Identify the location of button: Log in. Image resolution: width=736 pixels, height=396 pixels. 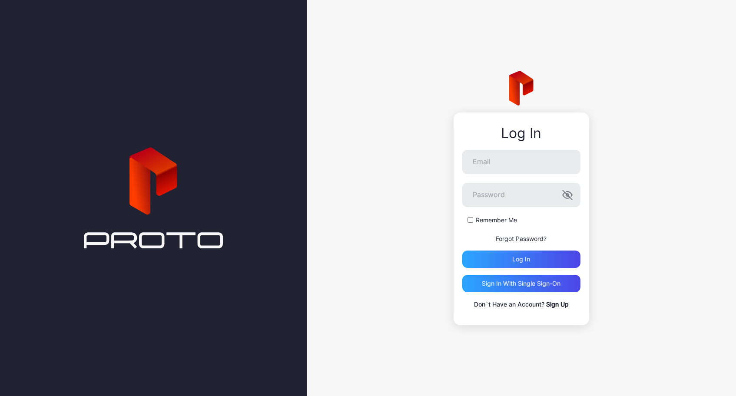
(522, 260).